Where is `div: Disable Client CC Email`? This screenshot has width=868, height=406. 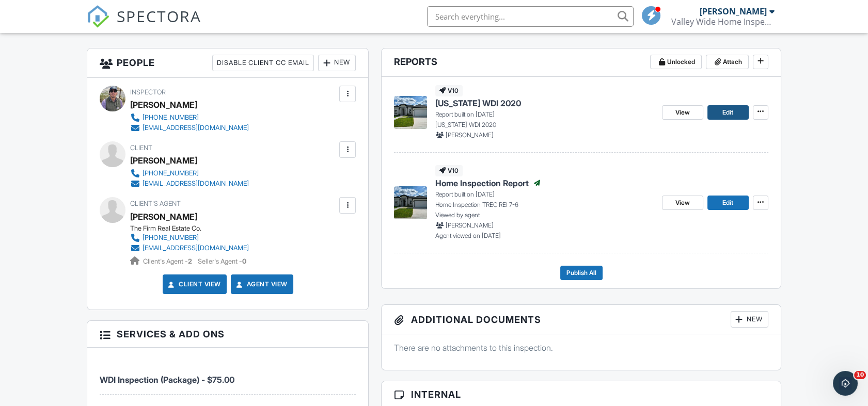 div: Disable Client CC Email is located at coordinates (263, 63).